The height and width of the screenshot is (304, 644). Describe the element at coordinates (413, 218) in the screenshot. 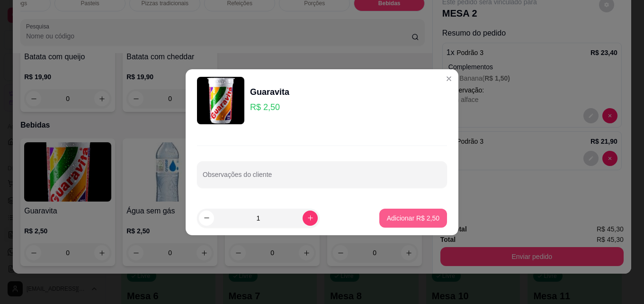

I see `button: Adicionar R$ 2,50` at that location.